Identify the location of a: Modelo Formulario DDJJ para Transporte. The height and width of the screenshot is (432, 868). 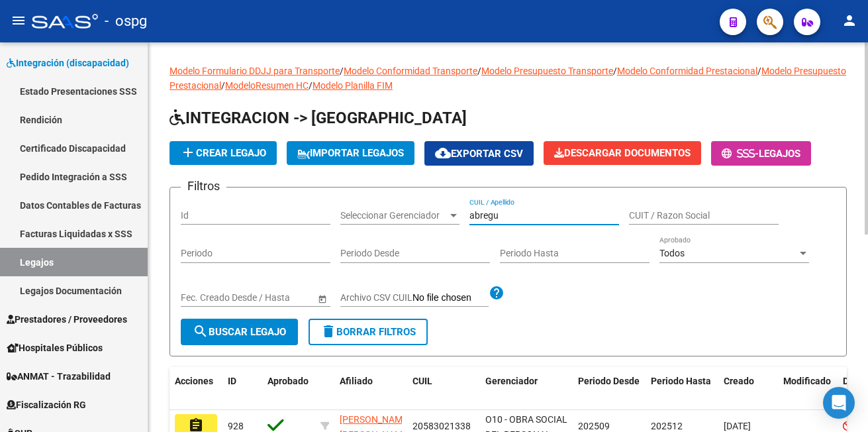
(254, 71).